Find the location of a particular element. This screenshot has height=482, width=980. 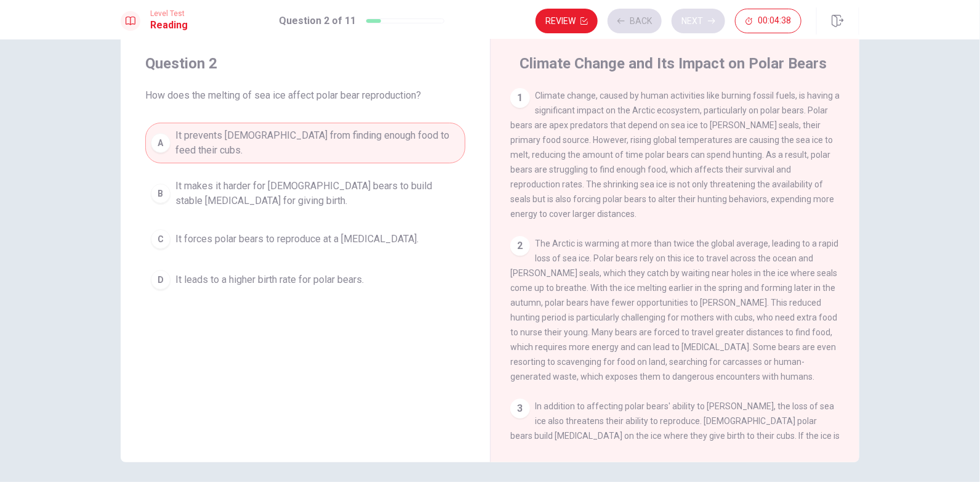

h1: Question 2 of 11 is located at coordinates (317, 21).